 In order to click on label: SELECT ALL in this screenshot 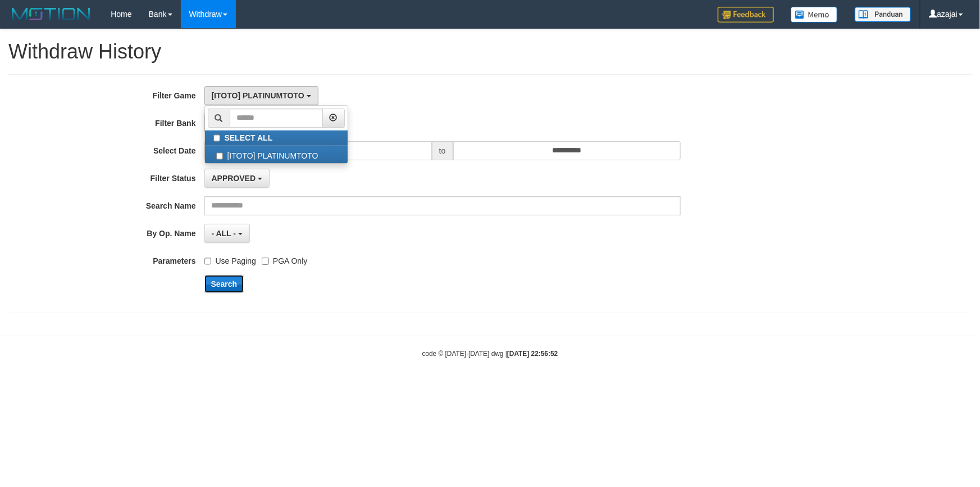, I will do `click(276, 138)`.